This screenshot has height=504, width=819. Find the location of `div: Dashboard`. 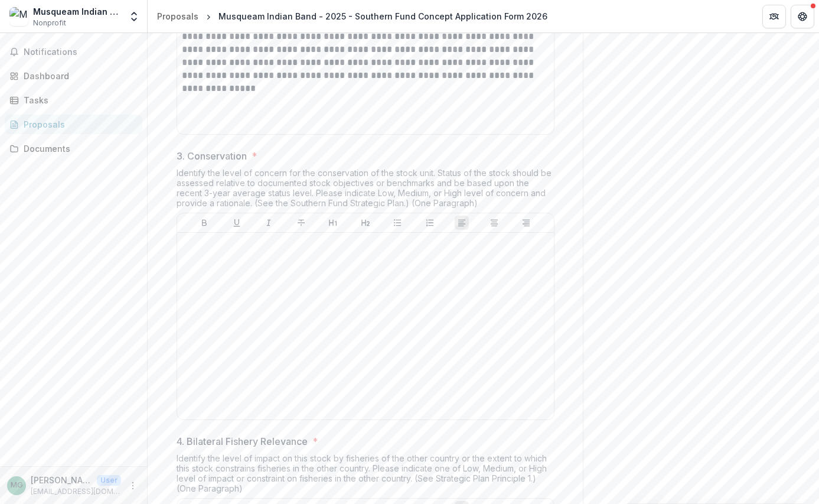

div: Dashboard is located at coordinates (78, 75).